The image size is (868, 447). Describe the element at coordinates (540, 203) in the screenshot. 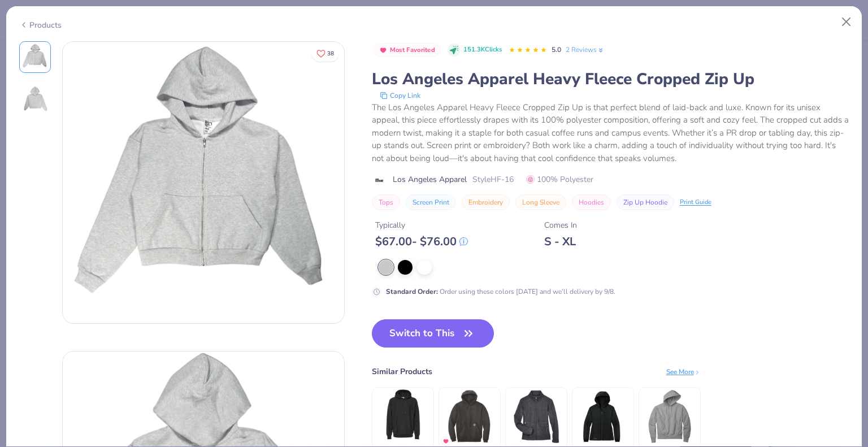

I see `button: Long Sleeve` at that location.